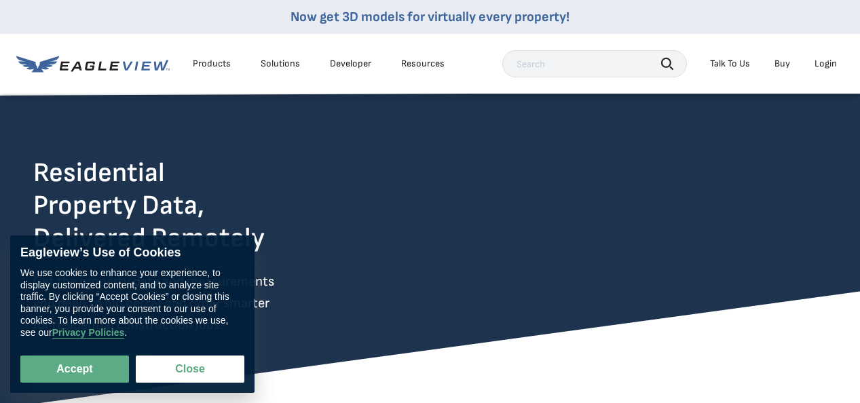 The width and height of the screenshot is (860, 403). What do you see at coordinates (825, 64) in the screenshot?
I see `div: Login` at bounding box center [825, 64].